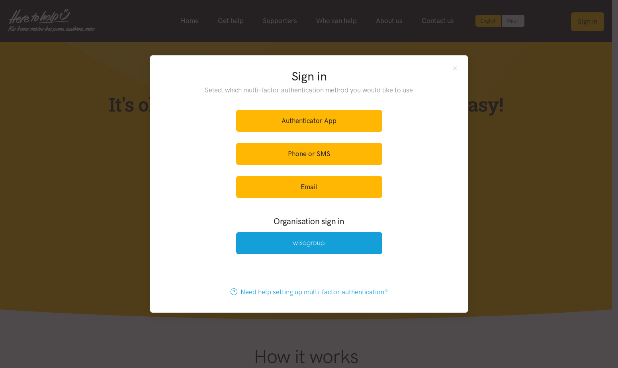 This screenshot has height=368, width=618. Describe the element at coordinates (309, 187) in the screenshot. I see `a: Email` at that location.